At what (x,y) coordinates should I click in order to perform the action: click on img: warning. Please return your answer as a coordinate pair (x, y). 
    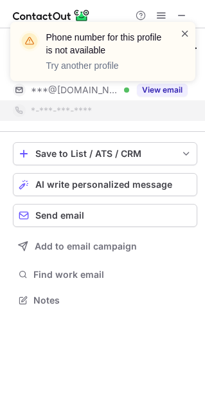
    Looking at the image, I should click on (30, 41).